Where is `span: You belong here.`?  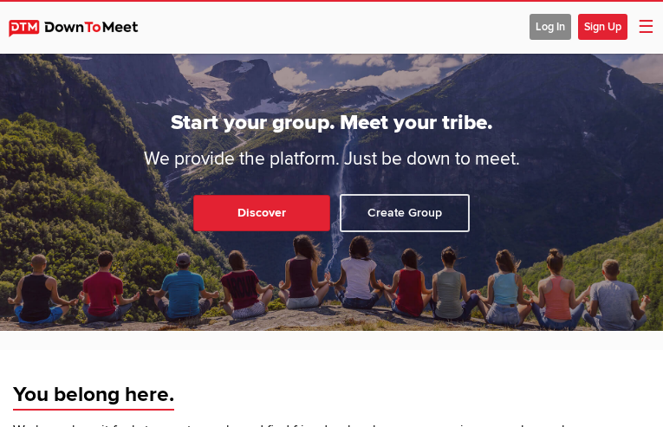 span: You belong here. is located at coordinates (94, 396).